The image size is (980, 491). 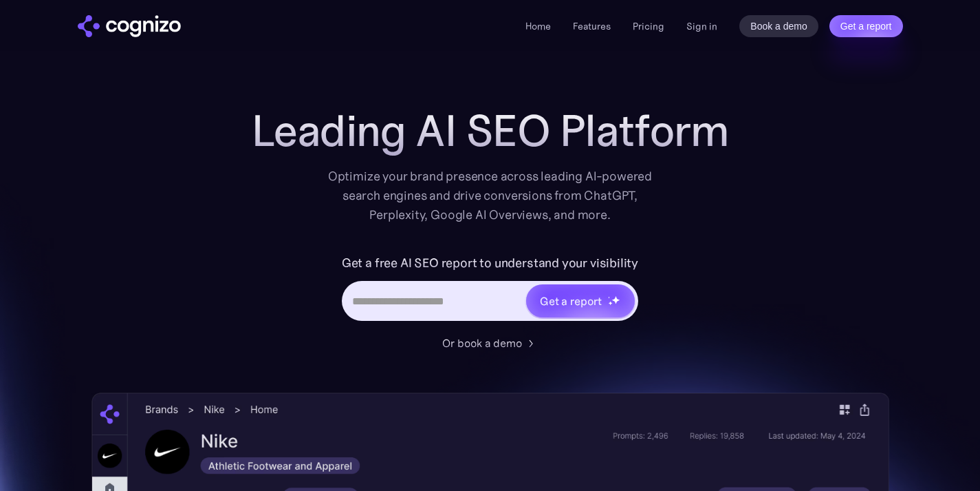 What do you see at coordinates (538, 26) in the screenshot?
I see `a: Home` at bounding box center [538, 26].